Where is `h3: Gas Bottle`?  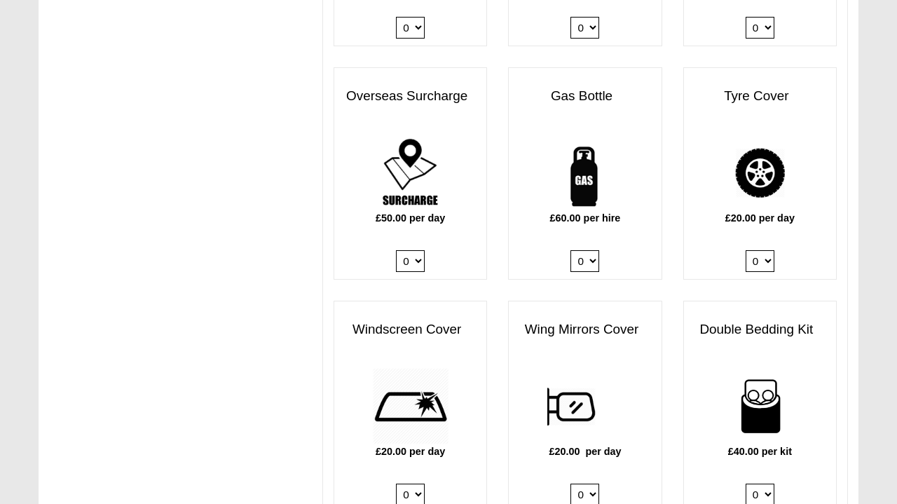
h3: Gas Bottle is located at coordinates (584, 96).